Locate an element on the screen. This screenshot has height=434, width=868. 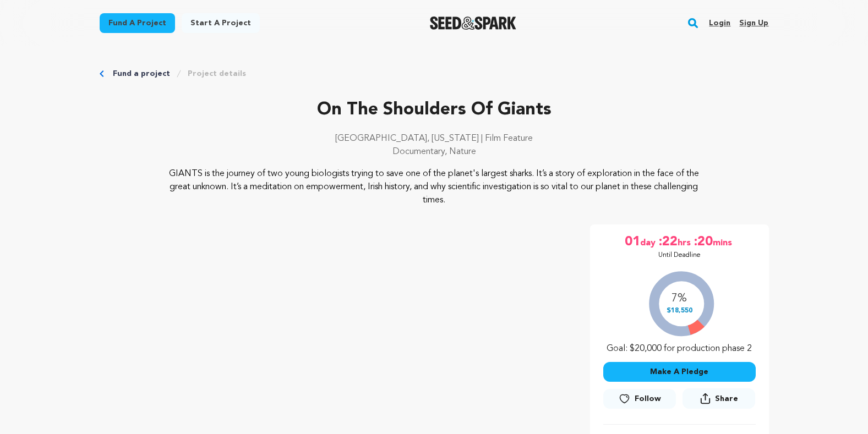
button: Make A Pledge is located at coordinates (679, 372).